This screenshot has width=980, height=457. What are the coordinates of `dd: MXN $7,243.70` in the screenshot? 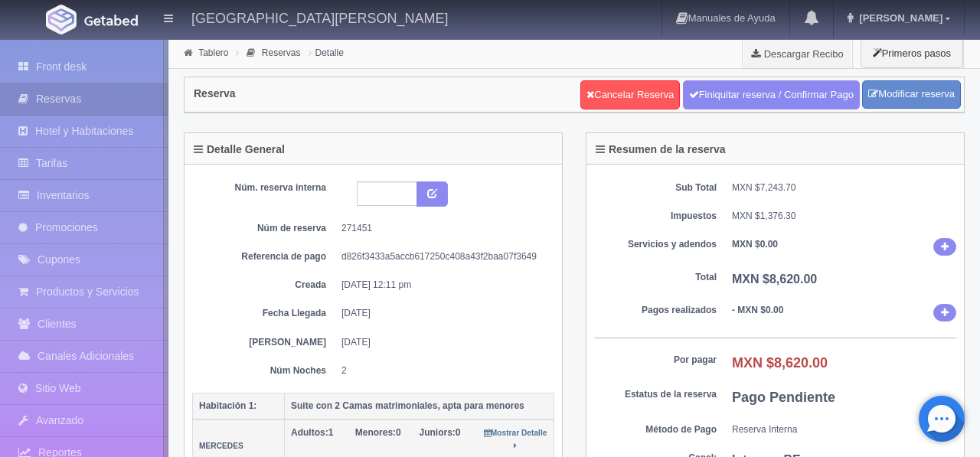 It's located at (843, 187).